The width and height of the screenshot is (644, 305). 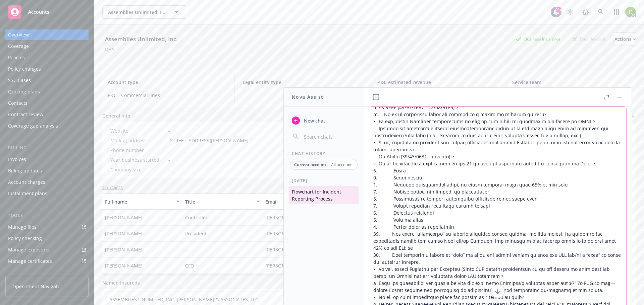 What do you see at coordinates (632, 116) in the screenshot?
I see `a: add` at bounding box center [632, 116].